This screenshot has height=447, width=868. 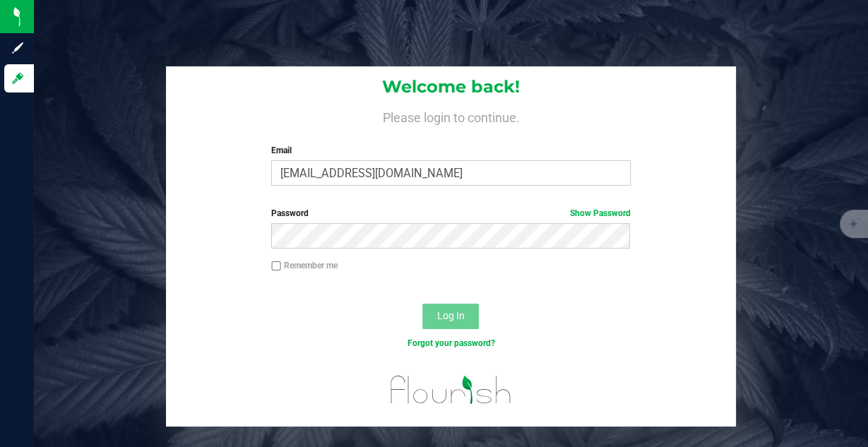 I want to click on h1: Welcome back!, so click(x=450, y=87).